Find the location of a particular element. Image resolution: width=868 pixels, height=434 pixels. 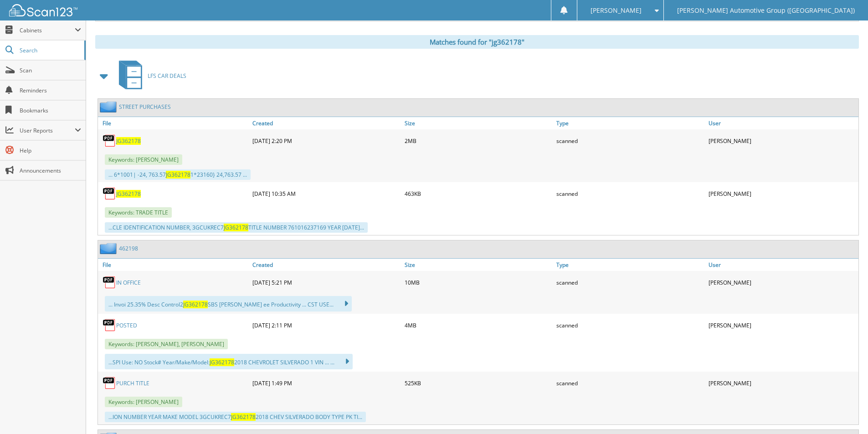

a: IN OFFICE is located at coordinates (129, 282).